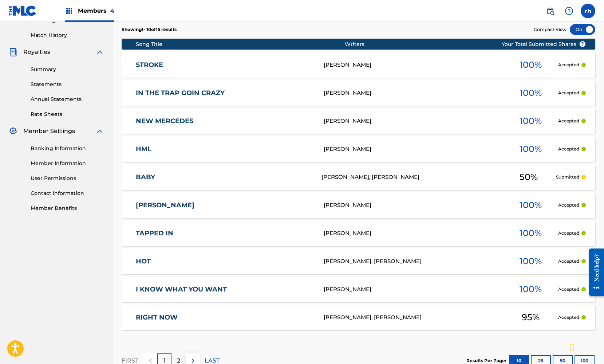  I want to click on span: Your Total Submitted Shares, so click(544, 44).